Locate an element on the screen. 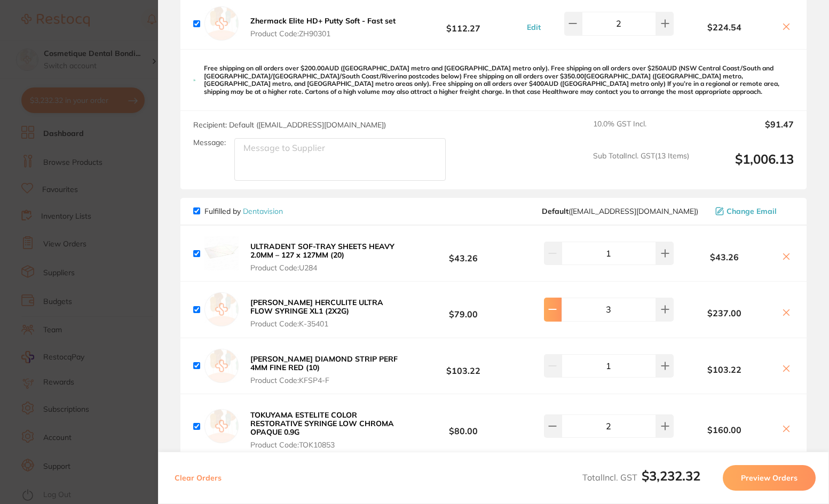 The height and width of the screenshot is (504, 829). button: Zhermack Elite HD+ Putty Soft - Fast set Product Code:ZH90301 is located at coordinates (323, 27).